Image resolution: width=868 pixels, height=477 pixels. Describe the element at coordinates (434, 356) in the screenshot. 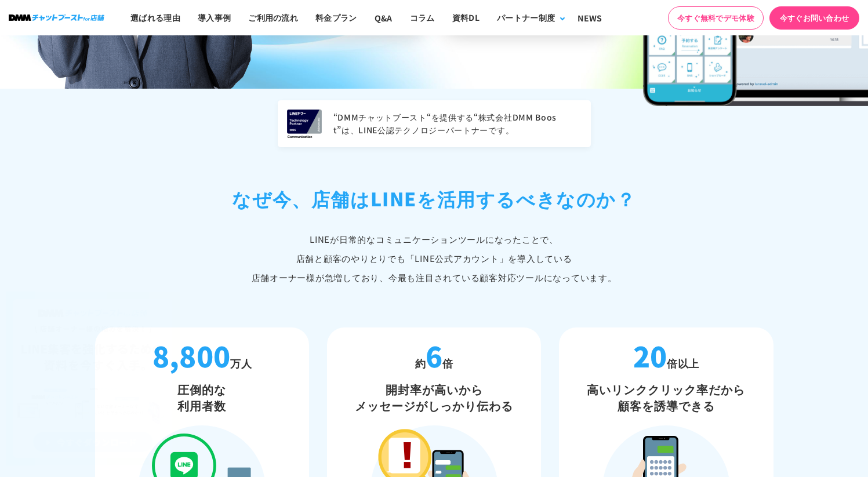

I see `p: 約 倍` at that location.